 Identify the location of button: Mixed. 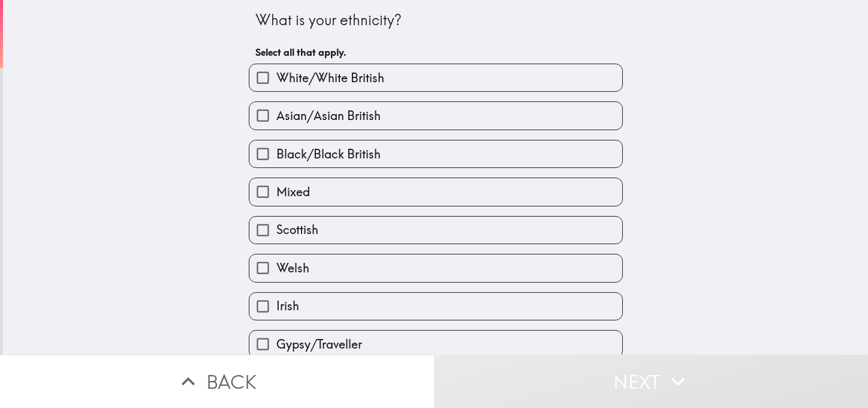
(436, 192).